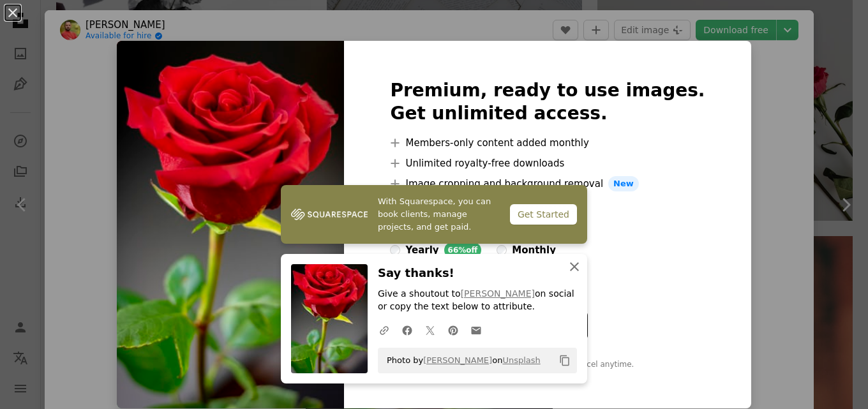 This screenshot has height=409, width=868. I want to click on a: Share over email, so click(476, 330).